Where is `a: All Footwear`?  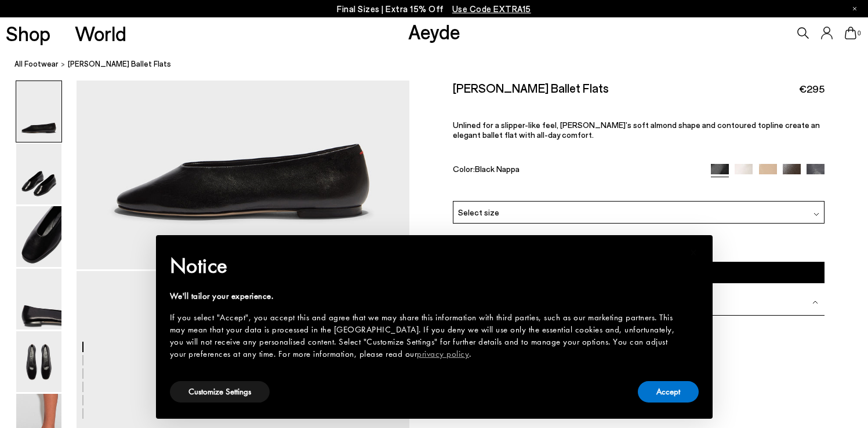 a: All Footwear is located at coordinates (37, 64).